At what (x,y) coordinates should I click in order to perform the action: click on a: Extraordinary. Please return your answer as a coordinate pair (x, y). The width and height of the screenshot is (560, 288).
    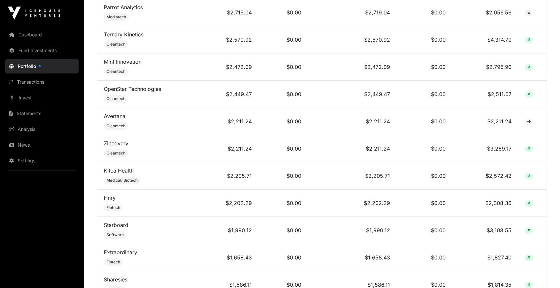
    Looking at the image, I should click on (121, 252).